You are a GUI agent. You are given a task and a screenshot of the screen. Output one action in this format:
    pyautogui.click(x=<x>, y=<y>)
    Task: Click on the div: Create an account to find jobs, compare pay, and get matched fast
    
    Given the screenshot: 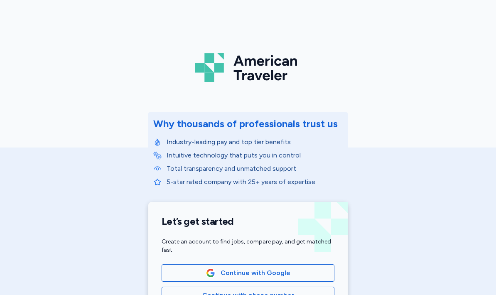 What is the action you would take?
    pyautogui.click(x=248, y=246)
    